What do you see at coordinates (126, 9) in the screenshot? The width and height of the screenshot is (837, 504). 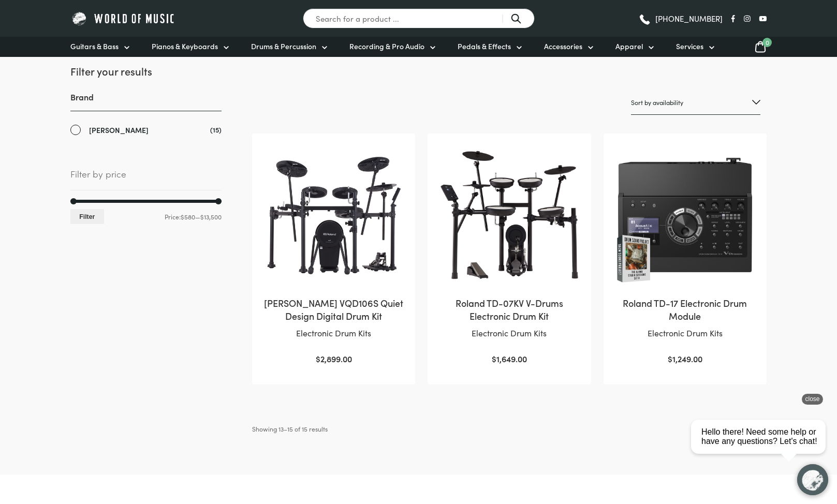 I see `div: close` at bounding box center [126, 9].